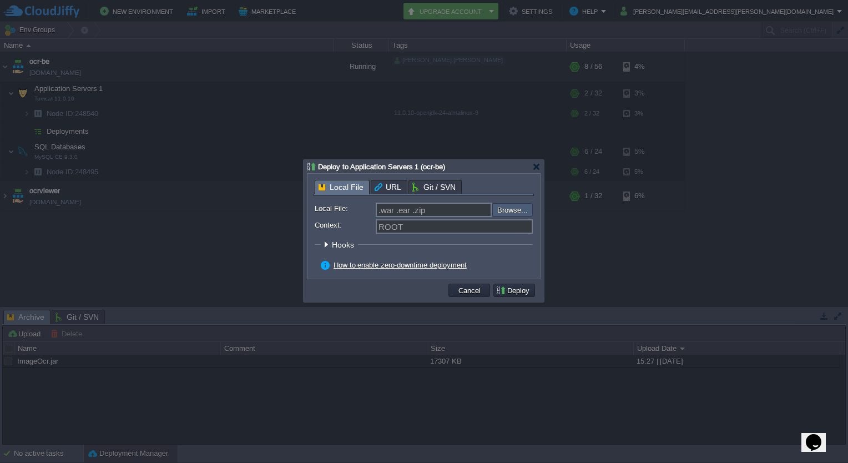 The height and width of the screenshot is (463, 848). What do you see at coordinates (344, 245) in the screenshot?
I see `span: Hooks` at bounding box center [344, 245].